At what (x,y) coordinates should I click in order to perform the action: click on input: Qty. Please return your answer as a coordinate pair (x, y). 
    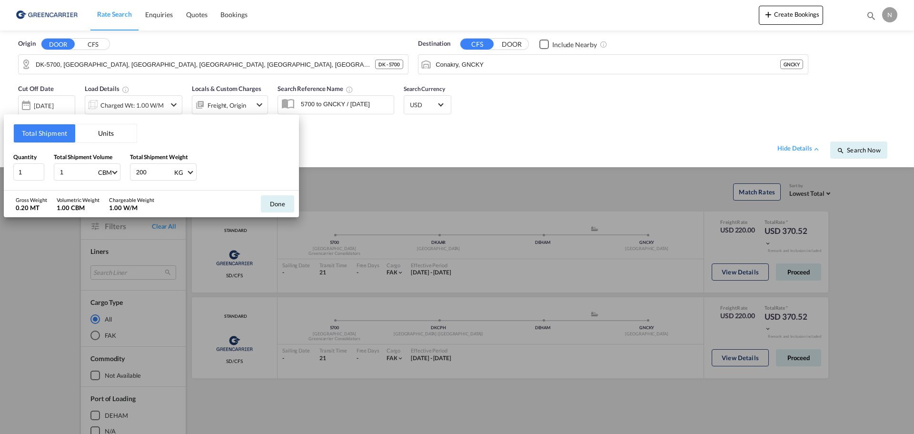
    Looking at the image, I should click on (29, 172).